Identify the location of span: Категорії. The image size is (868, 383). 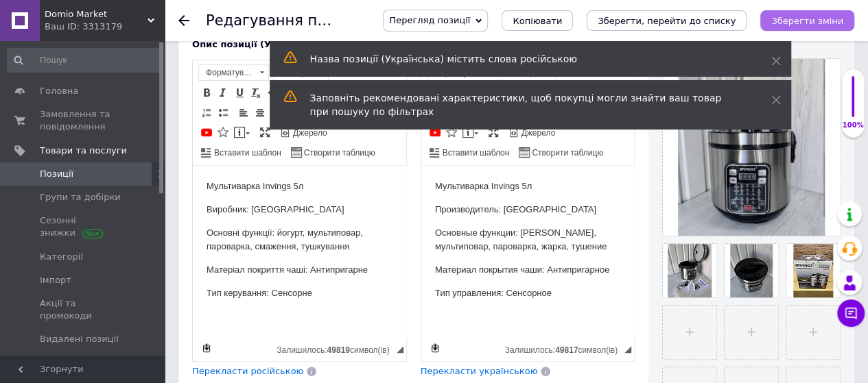
(61, 257).